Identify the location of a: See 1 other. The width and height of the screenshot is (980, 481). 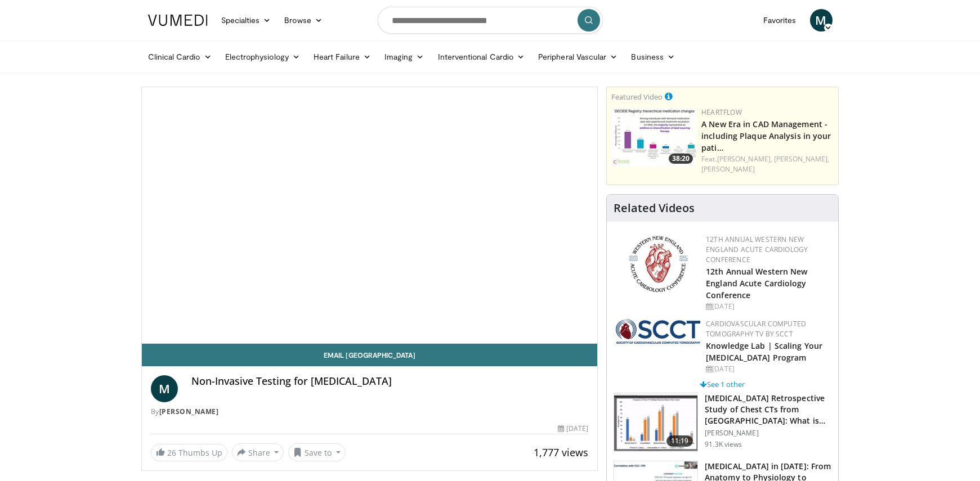
(722, 384).